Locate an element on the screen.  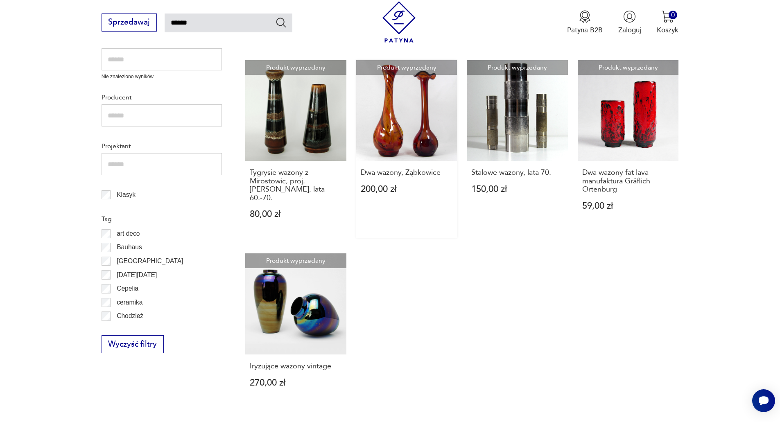
p: Bauhaus is located at coordinates (129, 247).